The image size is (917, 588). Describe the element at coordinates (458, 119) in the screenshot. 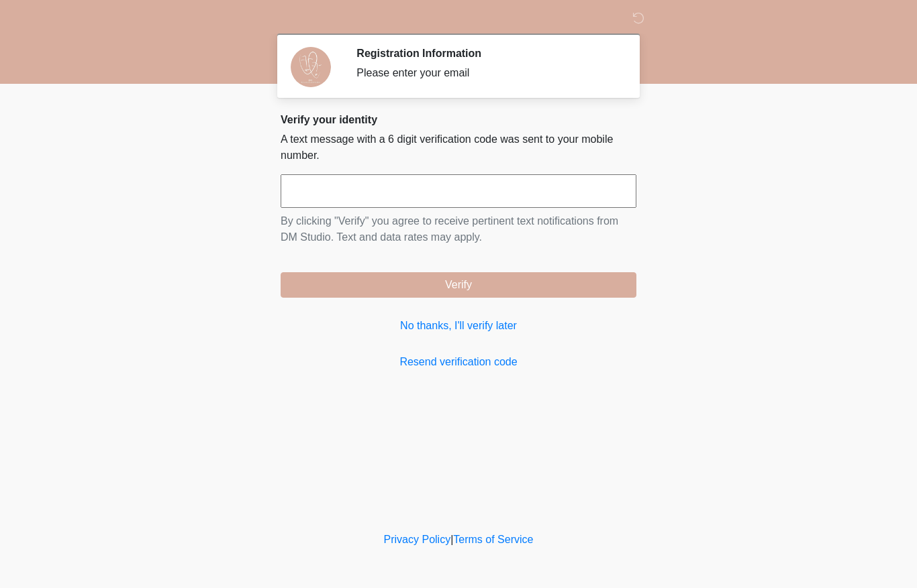

I see `h2: Verify your identity` at that location.